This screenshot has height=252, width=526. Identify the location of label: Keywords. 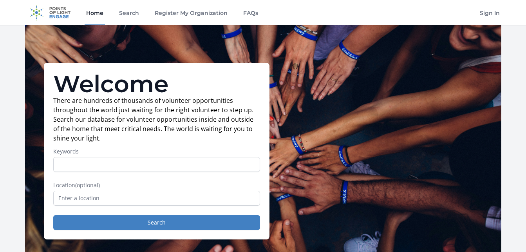
(157, 151).